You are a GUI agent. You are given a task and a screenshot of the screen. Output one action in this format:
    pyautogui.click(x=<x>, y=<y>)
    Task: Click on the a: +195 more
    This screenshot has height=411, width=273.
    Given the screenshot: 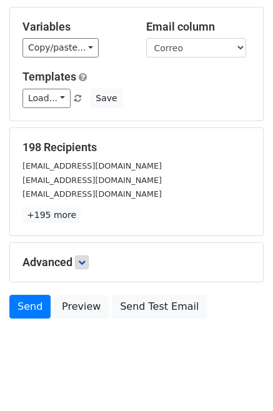 What is the action you would take?
    pyautogui.click(x=51, y=215)
    